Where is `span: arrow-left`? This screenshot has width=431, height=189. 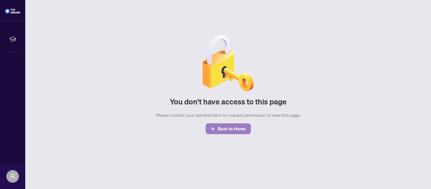 span: arrow-left is located at coordinates (213, 129).